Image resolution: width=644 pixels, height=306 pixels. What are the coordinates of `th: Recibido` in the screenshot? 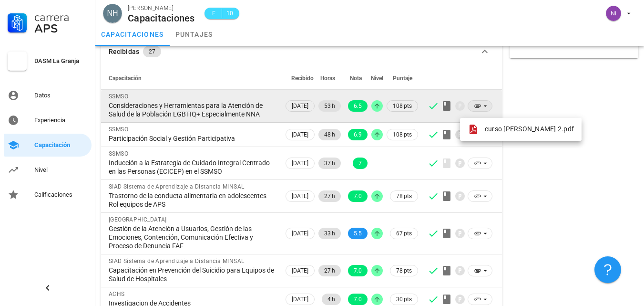 It's located at (300, 78).